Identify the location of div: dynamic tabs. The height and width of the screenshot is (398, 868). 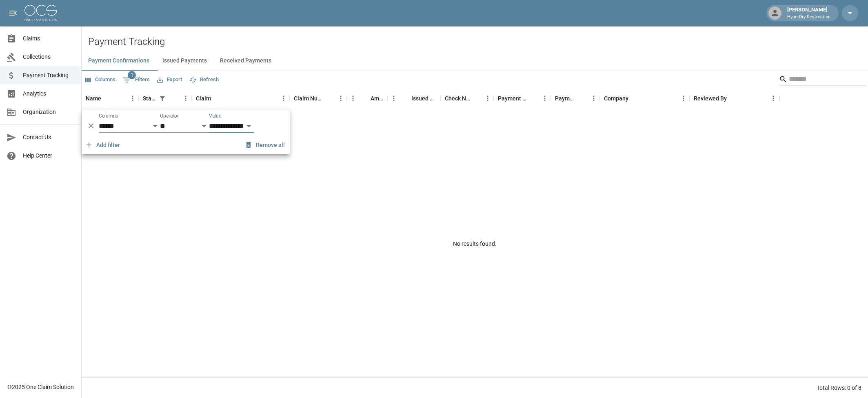
(475, 61).